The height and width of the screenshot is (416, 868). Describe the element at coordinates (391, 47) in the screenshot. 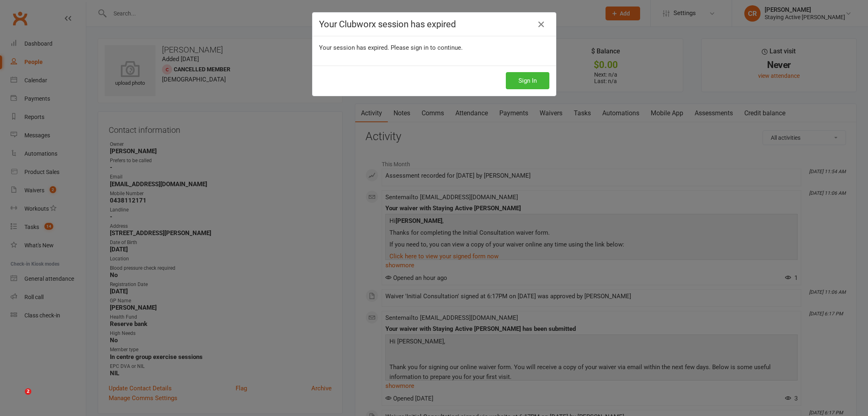

I see `span: Your session has expired. Please sign in to continue.` at that location.